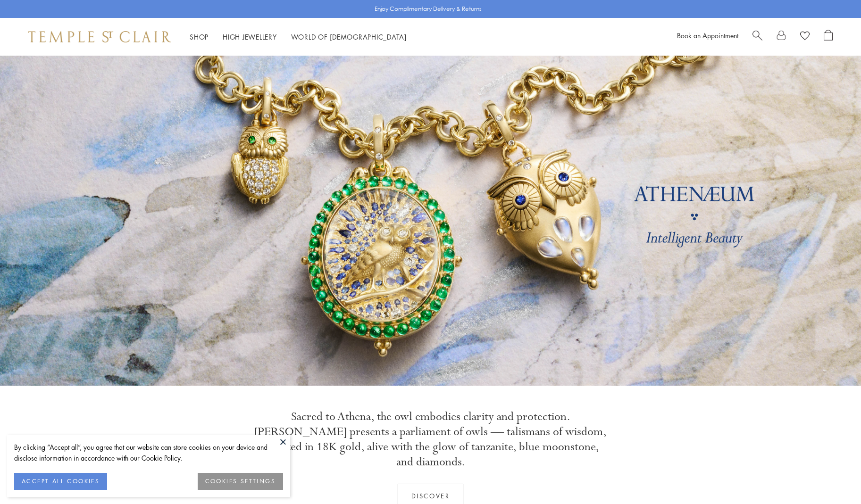  I want to click on a: Search, so click(758, 37).